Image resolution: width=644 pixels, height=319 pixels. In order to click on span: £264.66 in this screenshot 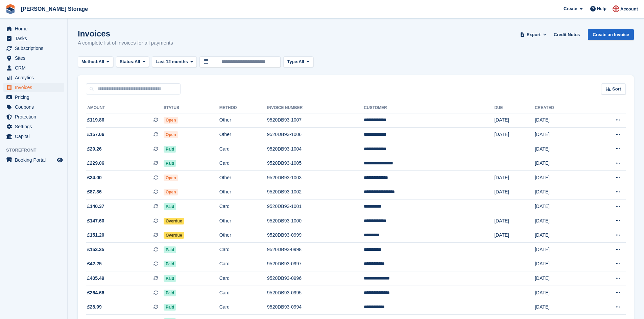, I will do `click(96, 293)`.